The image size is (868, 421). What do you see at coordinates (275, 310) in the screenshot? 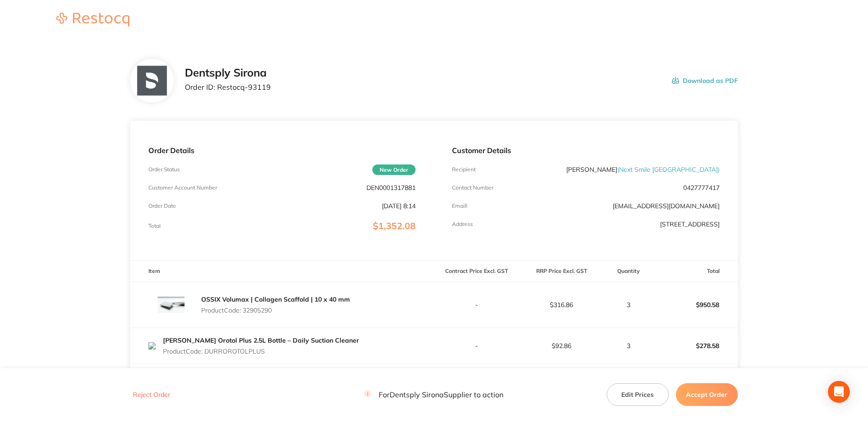
I see `p: Product Code: 32905290` at bounding box center [275, 310].